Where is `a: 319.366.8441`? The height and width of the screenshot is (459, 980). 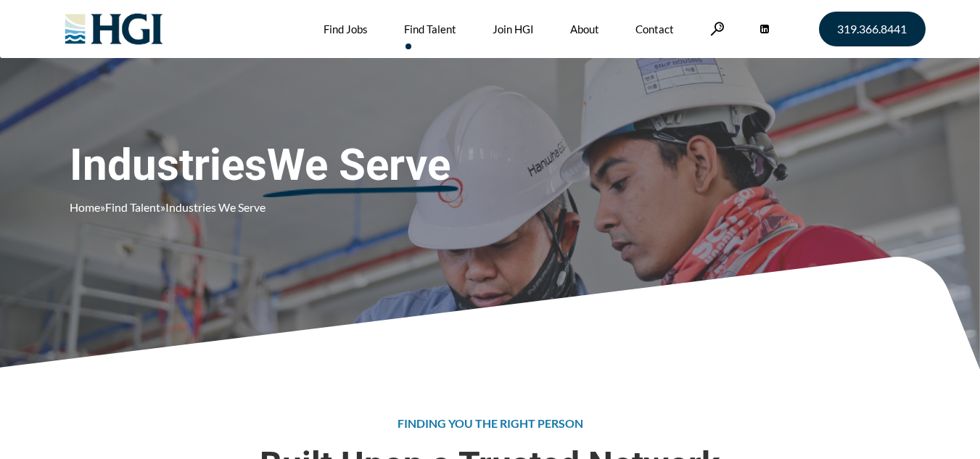 a: 319.366.8441 is located at coordinates (872, 29).